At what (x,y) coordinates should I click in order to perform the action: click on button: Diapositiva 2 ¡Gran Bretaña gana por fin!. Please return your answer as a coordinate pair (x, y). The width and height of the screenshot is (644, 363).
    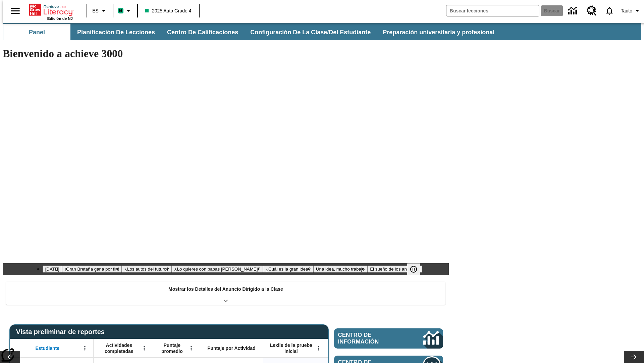
    Looking at the image, I should click on (92, 269).